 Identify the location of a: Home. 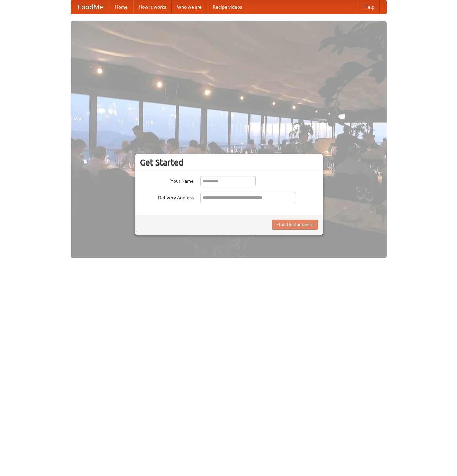
(121, 7).